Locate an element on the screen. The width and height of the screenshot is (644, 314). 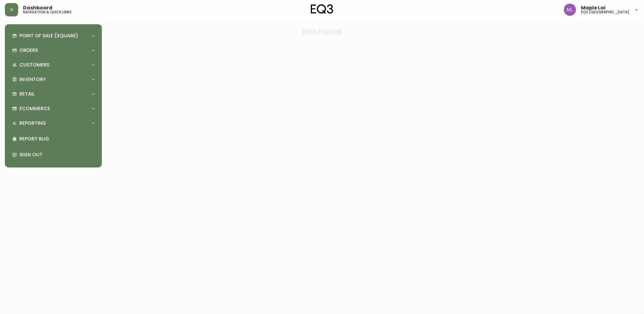
span: Maple Lai is located at coordinates (593, 8).